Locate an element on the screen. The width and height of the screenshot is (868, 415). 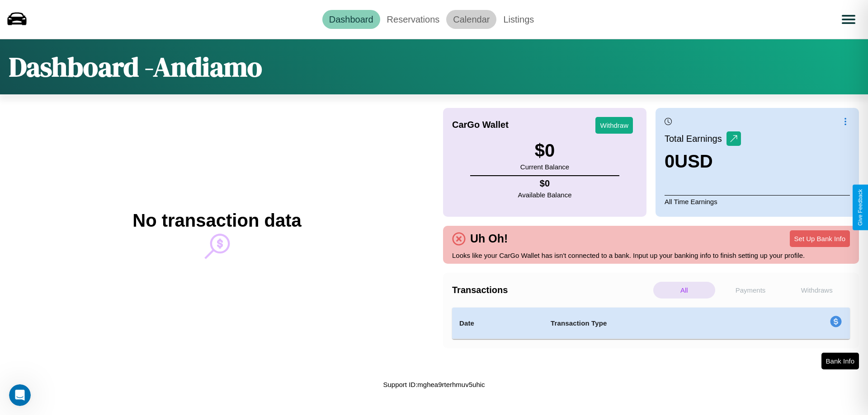
p: All Time Earnings is located at coordinates (757, 201).